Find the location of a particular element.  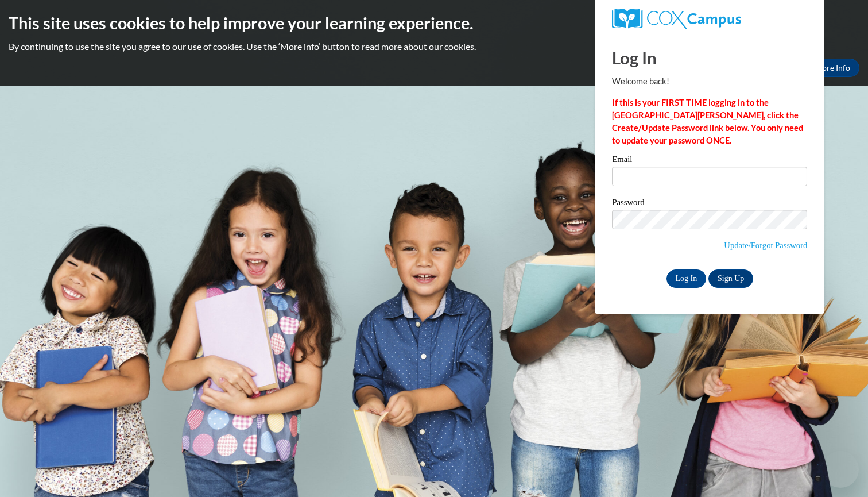

a: Update/Forgot Password is located at coordinates (765, 245).